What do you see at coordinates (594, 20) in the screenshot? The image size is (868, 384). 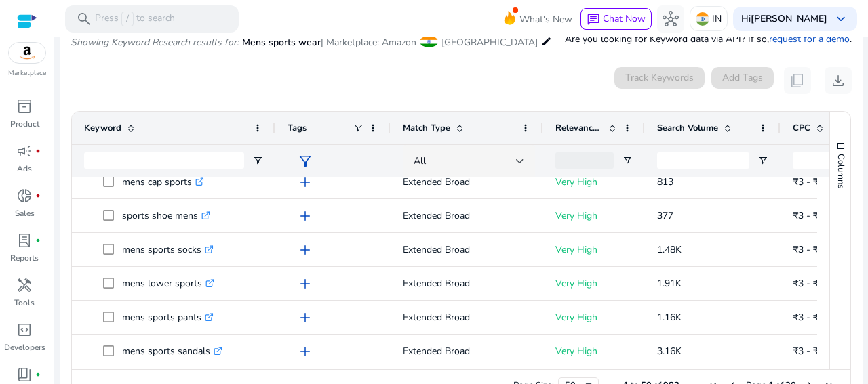 I see `span: chat` at bounding box center [594, 20].